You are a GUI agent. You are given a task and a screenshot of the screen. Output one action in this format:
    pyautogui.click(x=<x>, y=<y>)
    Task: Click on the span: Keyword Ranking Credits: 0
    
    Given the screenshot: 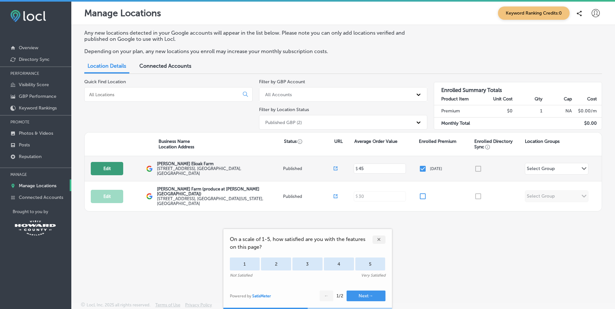 What is the action you would take?
    pyautogui.click(x=534, y=13)
    